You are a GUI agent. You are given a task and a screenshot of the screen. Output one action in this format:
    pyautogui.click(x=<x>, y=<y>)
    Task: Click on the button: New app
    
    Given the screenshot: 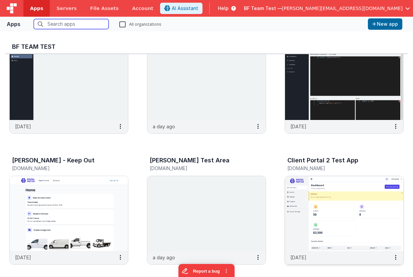 What is the action you would take?
    pyautogui.click(x=385, y=24)
    